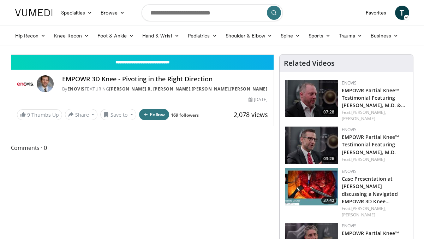 The image size is (424, 239). I want to click on span: 37:42, so click(329, 200).